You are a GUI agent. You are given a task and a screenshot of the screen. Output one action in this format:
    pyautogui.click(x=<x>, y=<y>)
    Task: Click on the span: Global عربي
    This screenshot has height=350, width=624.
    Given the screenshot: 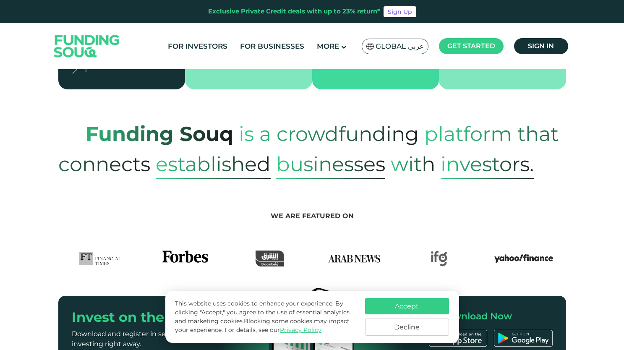 What is the action you would take?
    pyautogui.click(x=400, y=46)
    